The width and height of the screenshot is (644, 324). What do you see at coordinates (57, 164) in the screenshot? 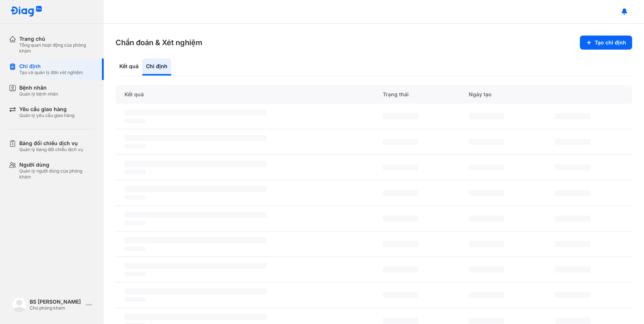
I see `div: Người dùng` at bounding box center [57, 164].